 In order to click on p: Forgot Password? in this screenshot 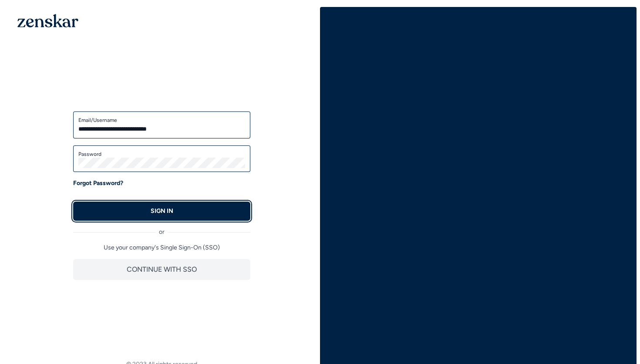, I will do `click(98, 183)`.